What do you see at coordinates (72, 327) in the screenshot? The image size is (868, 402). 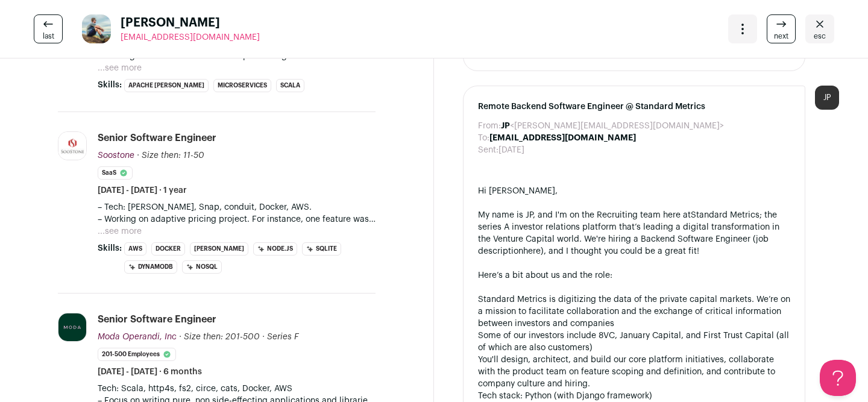 I see `img: bd8876ec3c071b4dedab3032703c259e5e3fb336210c9f696dfcb2522fb30db8.jpg` at bounding box center [72, 327].